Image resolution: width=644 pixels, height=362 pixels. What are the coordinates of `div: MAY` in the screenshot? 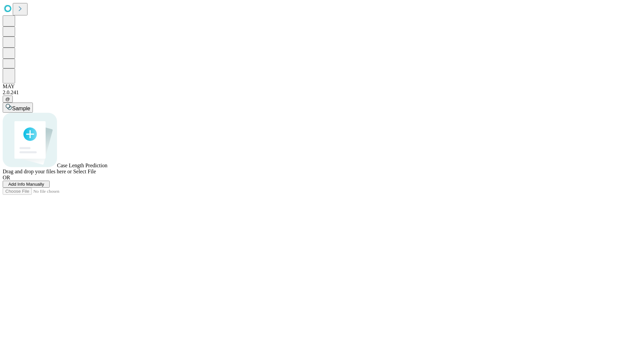 It's located at (322, 86).